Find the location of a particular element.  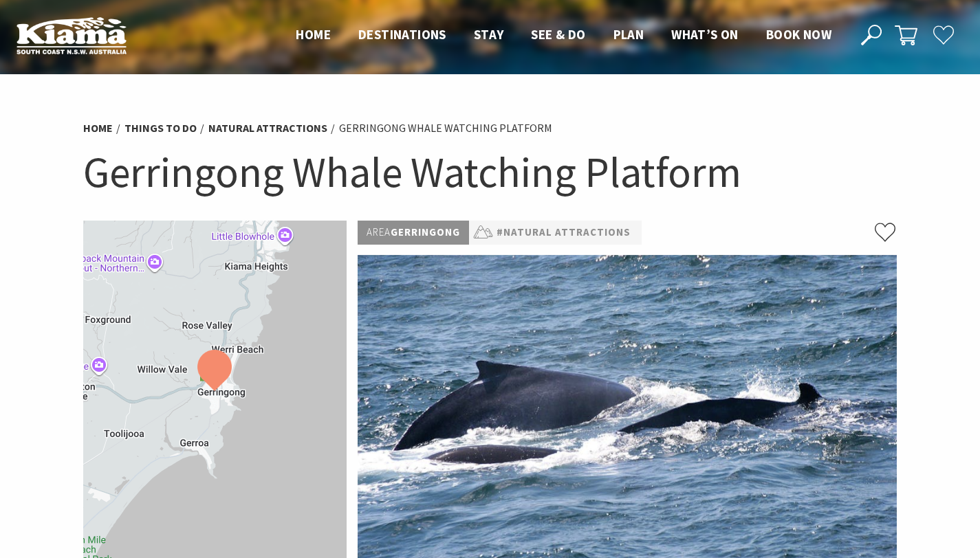

span: Stay is located at coordinates (489, 34).